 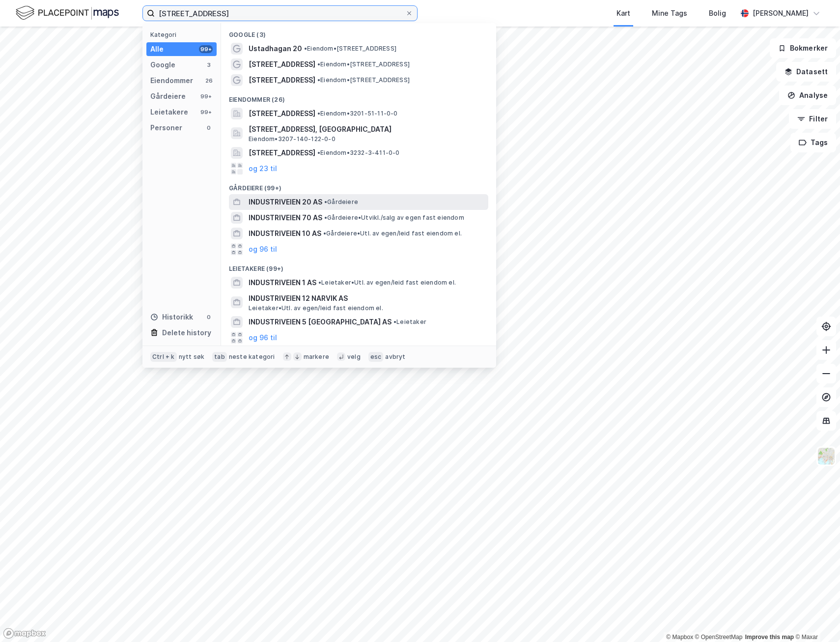 I want to click on span: INDUSTRIVEIEN 1 AS, so click(x=282, y=282).